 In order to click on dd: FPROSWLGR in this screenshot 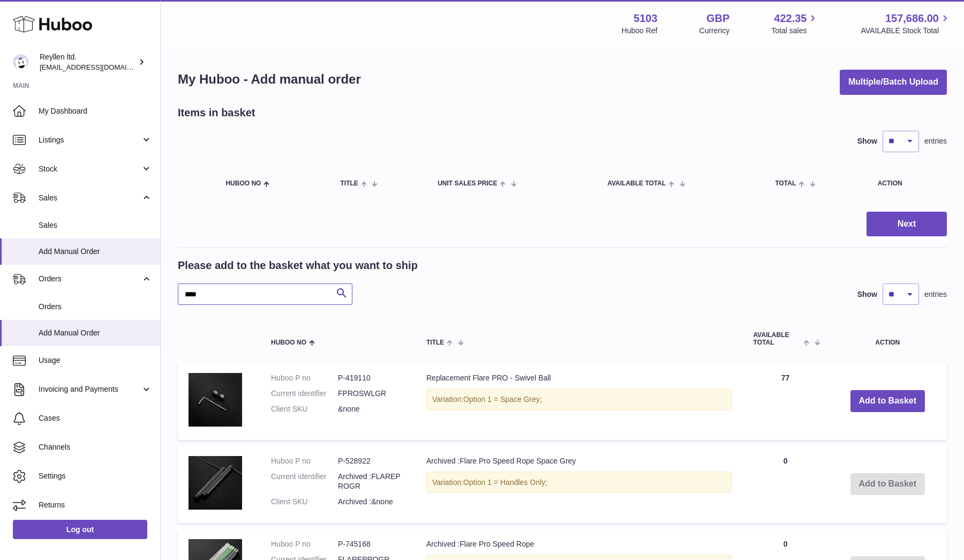, I will do `click(371, 393)`.